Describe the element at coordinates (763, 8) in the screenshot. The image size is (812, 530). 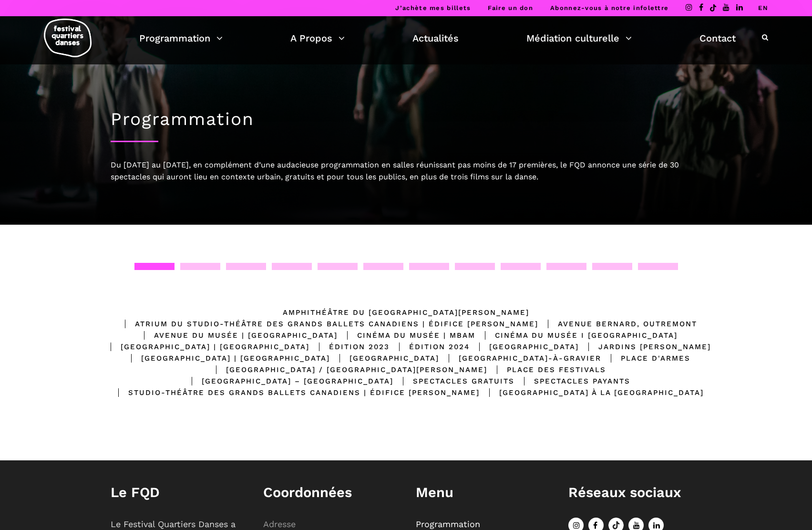
I see `a: EN` at that location.